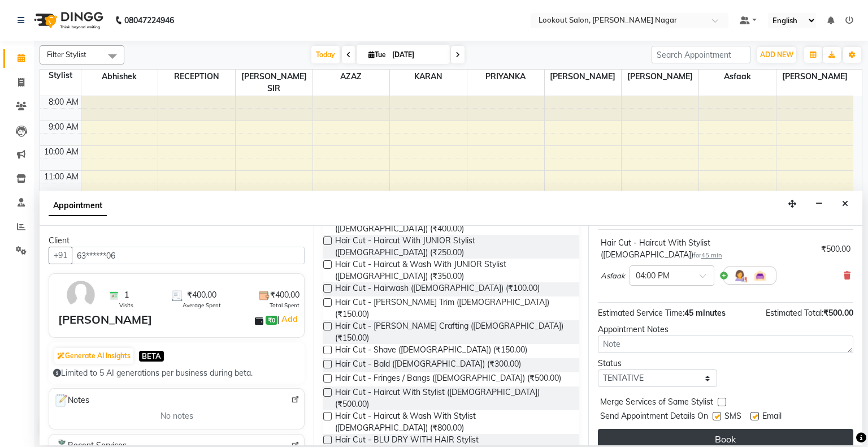  What do you see at coordinates (61, 176) in the screenshot?
I see `div: 11:00 AM` at bounding box center [61, 176].